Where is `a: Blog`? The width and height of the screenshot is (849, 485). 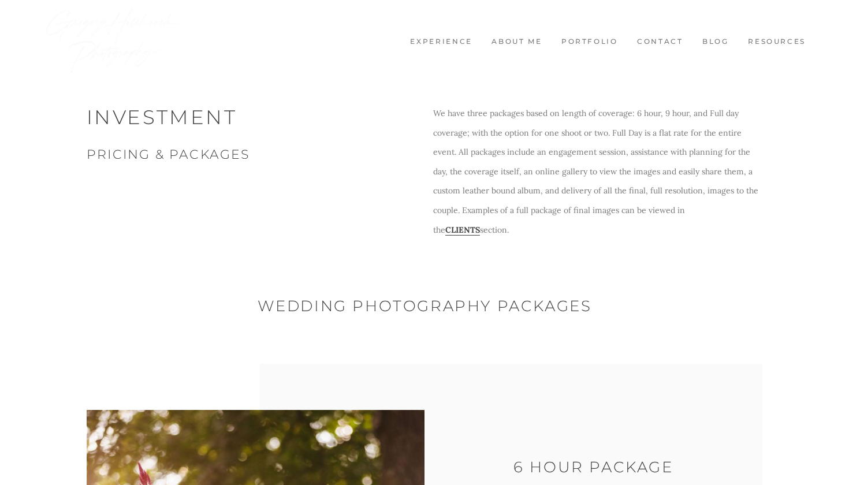 a: Blog is located at coordinates (715, 42).